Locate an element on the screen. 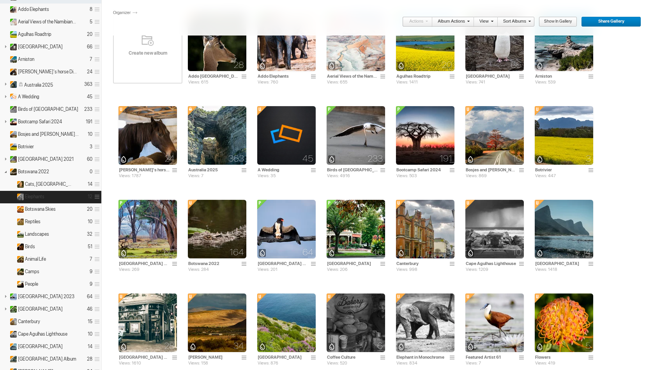 This screenshot has width=654, height=370. input: Bosjes and Wineland Drives is located at coordinates (491, 170).